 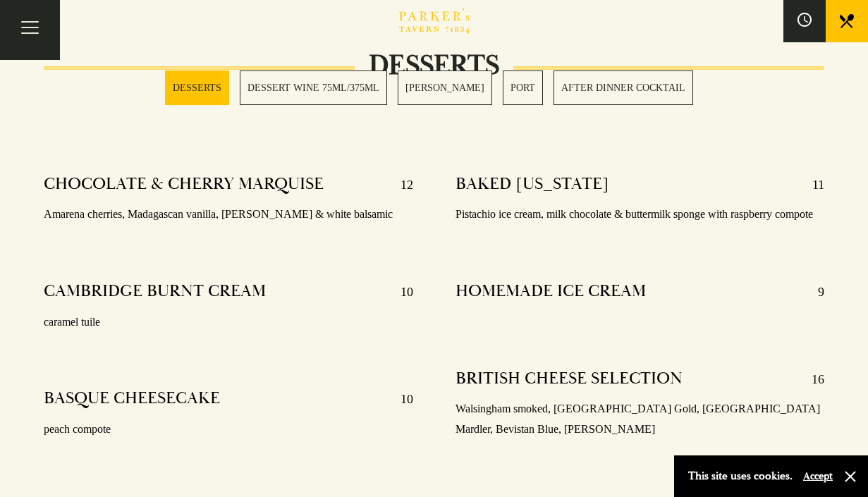 What do you see at coordinates (741, 476) in the screenshot?
I see `p: This site uses cookies.` at bounding box center [741, 476].